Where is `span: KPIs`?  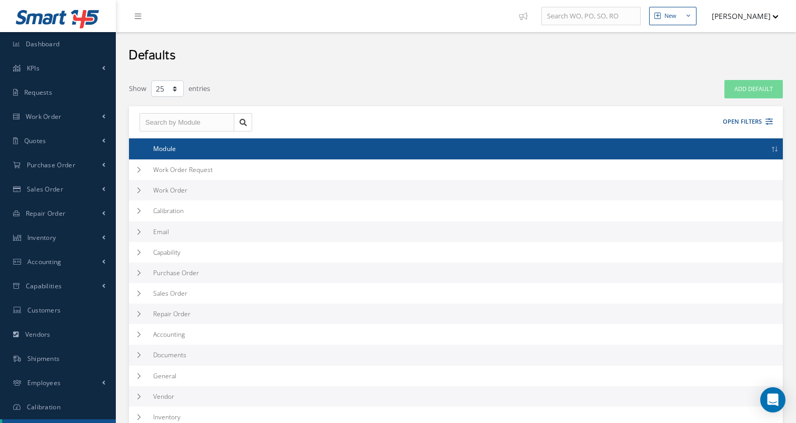 span: KPIs is located at coordinates (33, 68).